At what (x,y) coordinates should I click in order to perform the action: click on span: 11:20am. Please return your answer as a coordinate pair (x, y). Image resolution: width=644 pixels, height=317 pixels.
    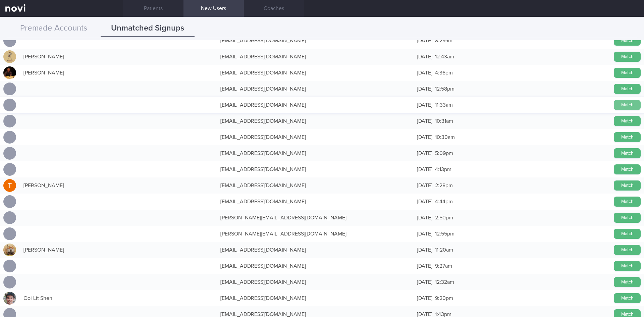
    Looking at the image, I should click on (444, 250).